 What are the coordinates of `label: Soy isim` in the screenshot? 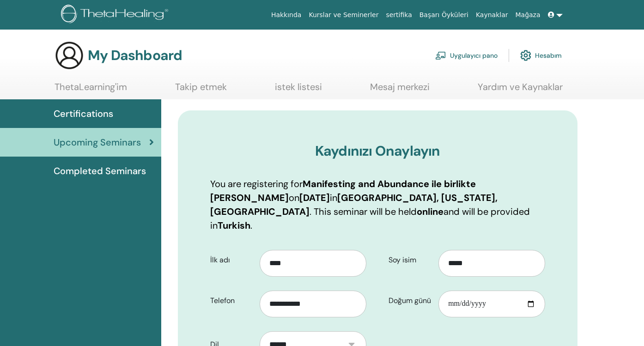 It's located at (410, 260).